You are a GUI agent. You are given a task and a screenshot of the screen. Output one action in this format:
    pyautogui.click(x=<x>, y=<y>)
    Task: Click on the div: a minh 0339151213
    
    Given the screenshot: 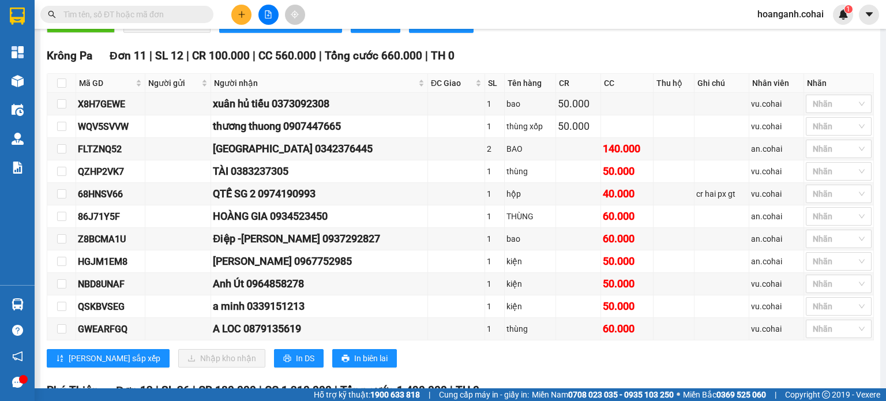 What is the action you would take?
    pyautogui.click(x=319, y=306)
    